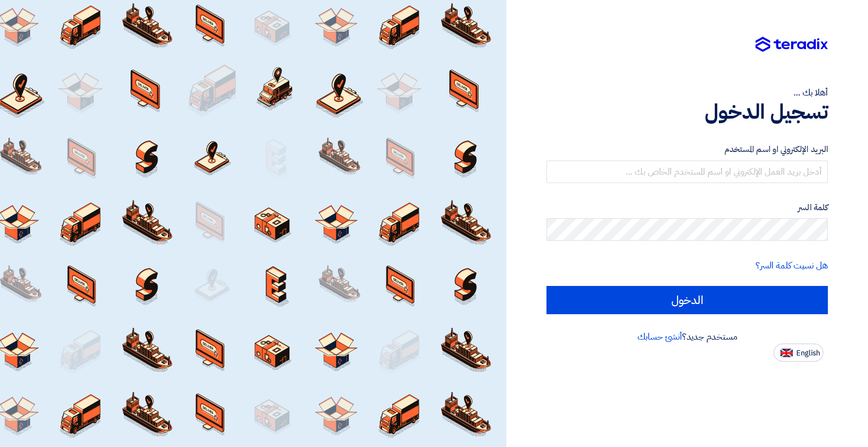 The width and height of the screenshot is (868, 447). I want to click on a: أنشئ حسابك, so click(659, 337).